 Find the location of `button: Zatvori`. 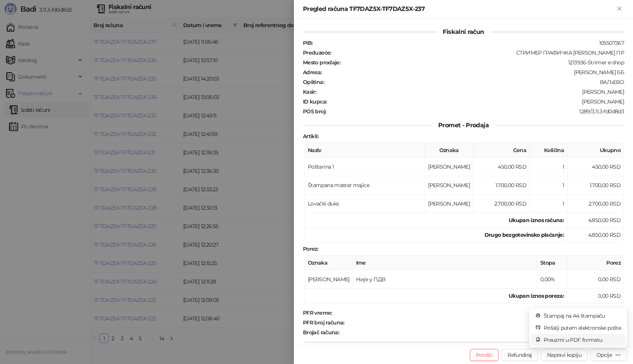

button: Zatvori is located at coordinates (620, 9).